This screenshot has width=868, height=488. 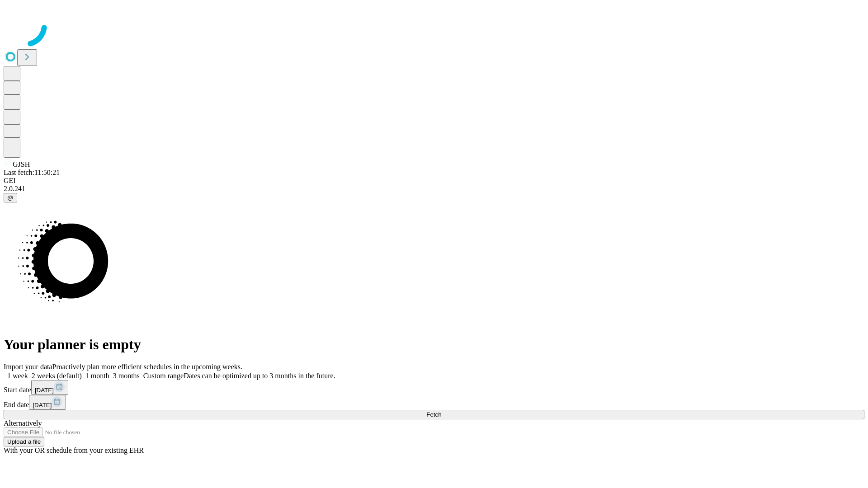 What do you see at coordinates (28, 367) in the screenshot?
I see `span: Import your data` at bounding box center [28, 367].